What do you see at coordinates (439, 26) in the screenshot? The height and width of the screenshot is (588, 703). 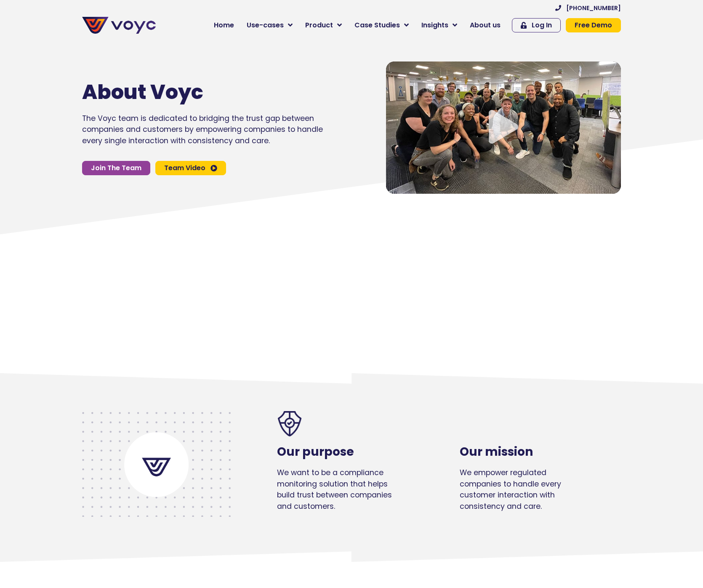 I see `a: Insights` at bounding box center [439, 26].